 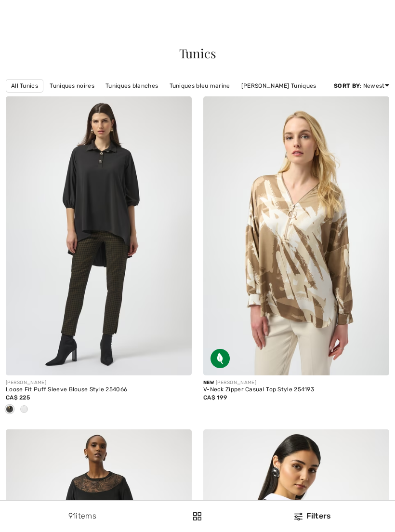 I want to click on a: All Tunics, so click(x=25, y=86).